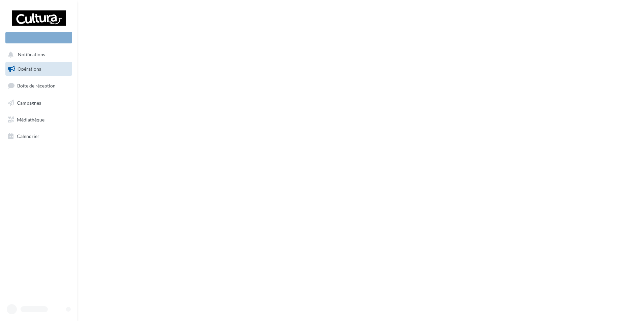 The width and height of the screenshot is (644, 321). Describe the element at coordinates (31, 54) in the screenshot. I see `span: Notifications` at that location.